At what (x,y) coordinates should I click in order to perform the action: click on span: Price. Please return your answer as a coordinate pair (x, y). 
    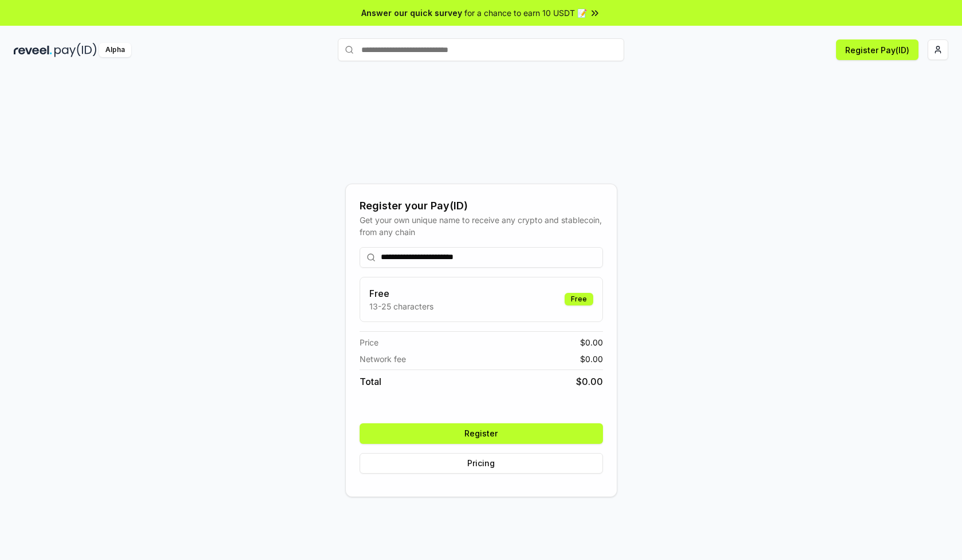
    Looking at the image, I should click on (369, 342).